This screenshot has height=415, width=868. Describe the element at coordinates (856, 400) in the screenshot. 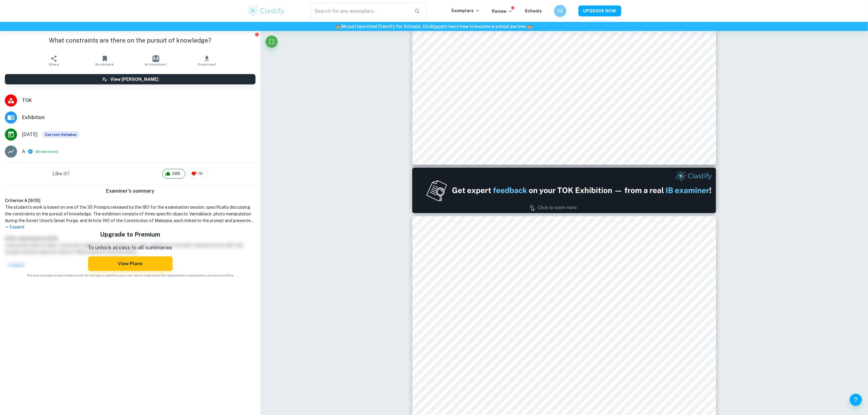

I see `button: Help and Feedback` at that location.